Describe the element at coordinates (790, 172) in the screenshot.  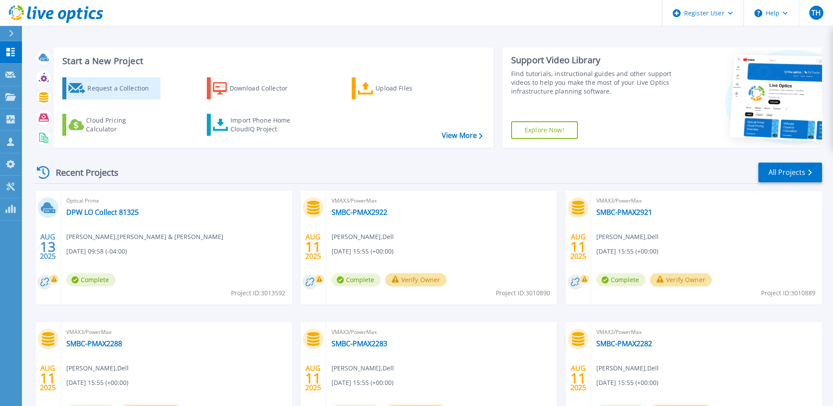
I see `a: All Projects` at that location.